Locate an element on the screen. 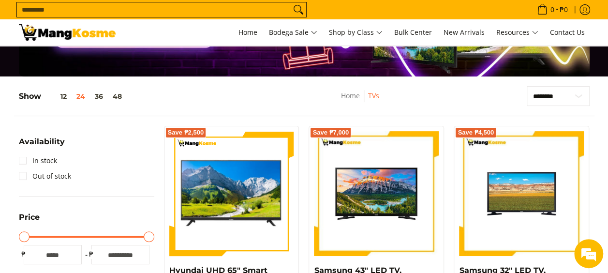  button: 24 is located at coordinates (81, 96).